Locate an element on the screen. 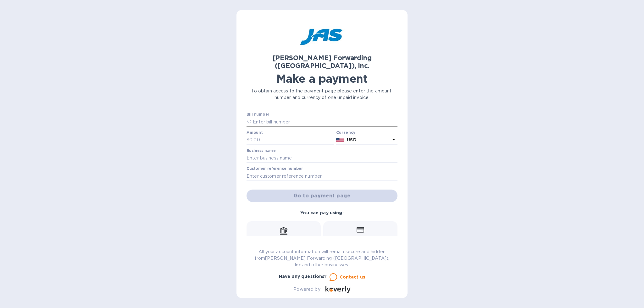 The height and width of the screenshot is (308, 644). label: Customer reference number is located at coordinates (275, 169).